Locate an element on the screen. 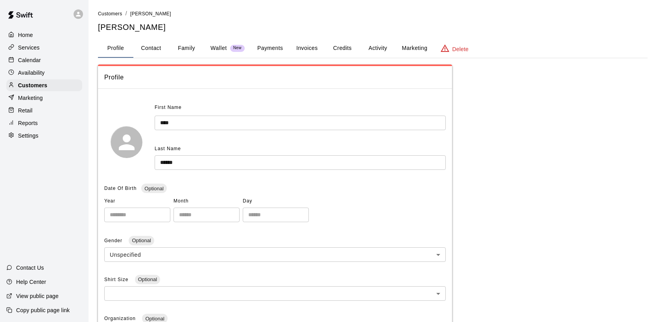  button: Credits is located at coordinates (342, 48).